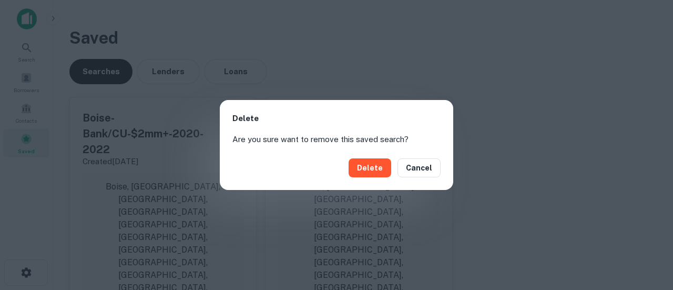 This screenshot has height=290, width=673. Describe the element at coordinates (647, 231) in the screenshot. I see `div: Chat Widget` at that location.